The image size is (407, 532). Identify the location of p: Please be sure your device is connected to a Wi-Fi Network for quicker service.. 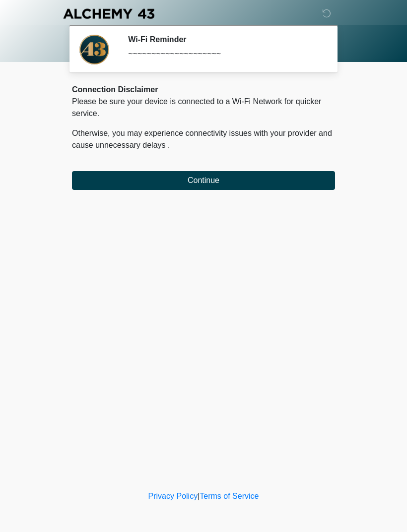
(203, 108).